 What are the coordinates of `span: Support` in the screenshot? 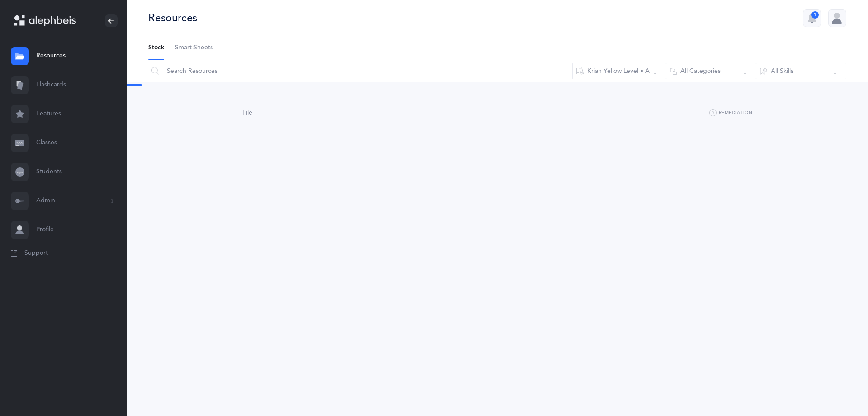 It's located at (36, 253).